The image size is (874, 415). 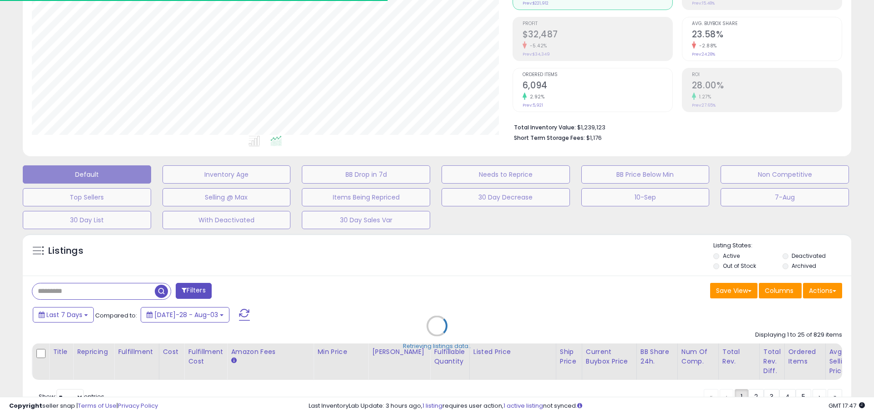 I want to click on h2: 28.00%, so click(x=767, y=86).